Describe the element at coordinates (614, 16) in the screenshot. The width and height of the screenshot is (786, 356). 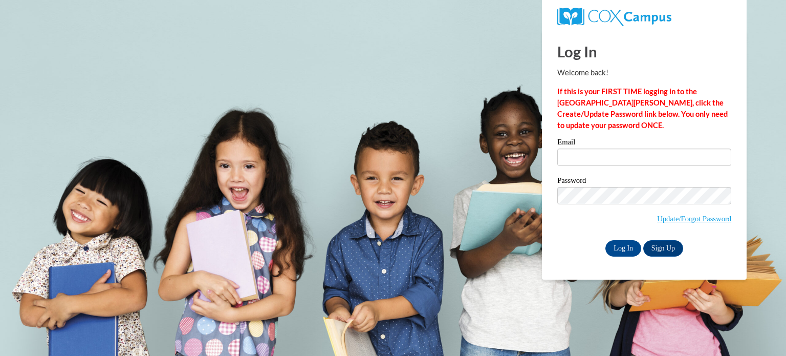
I see `a: COX Campus` at that location.